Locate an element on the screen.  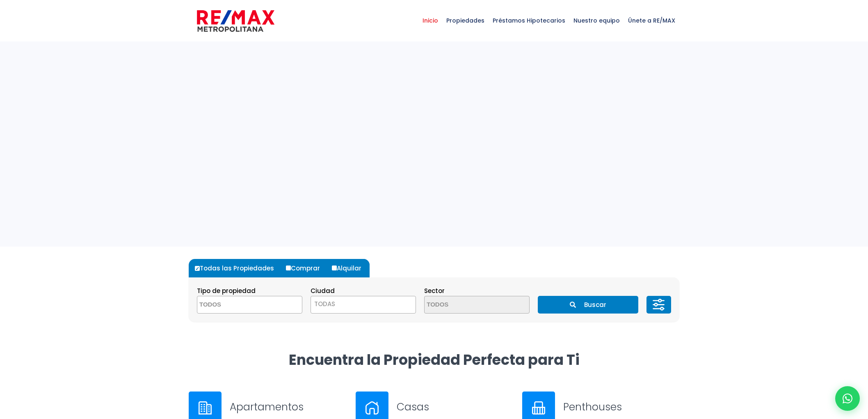
button: Buscar is located at coordinates (588, 305).